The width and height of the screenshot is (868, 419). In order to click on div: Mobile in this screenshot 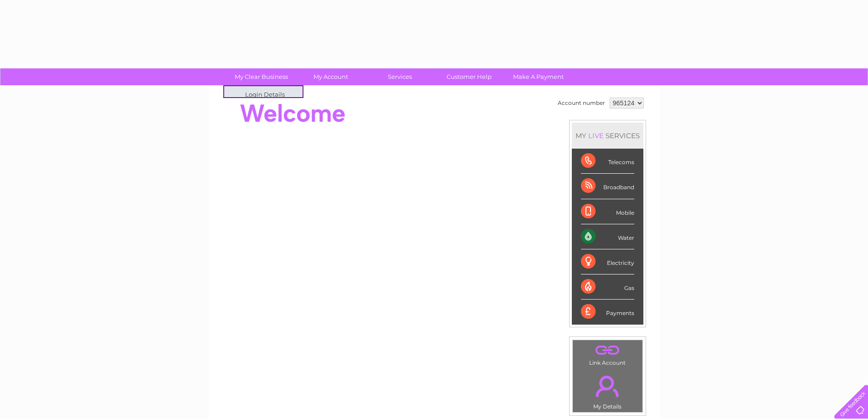, I will do `click(607, 212)`.